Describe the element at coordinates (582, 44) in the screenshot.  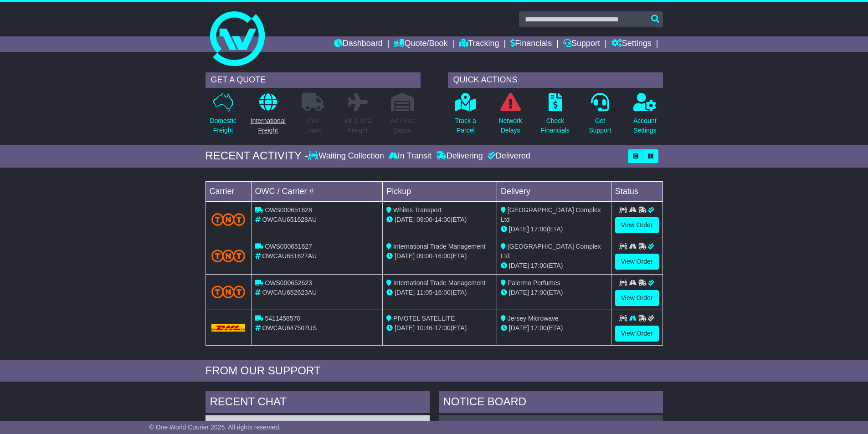
I see `a: Support` at that location.